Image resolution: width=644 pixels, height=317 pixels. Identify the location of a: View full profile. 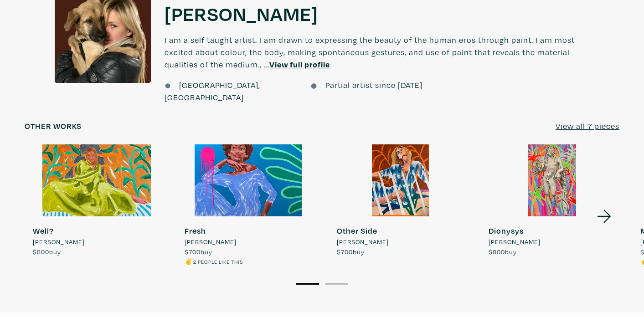
(300, 64).